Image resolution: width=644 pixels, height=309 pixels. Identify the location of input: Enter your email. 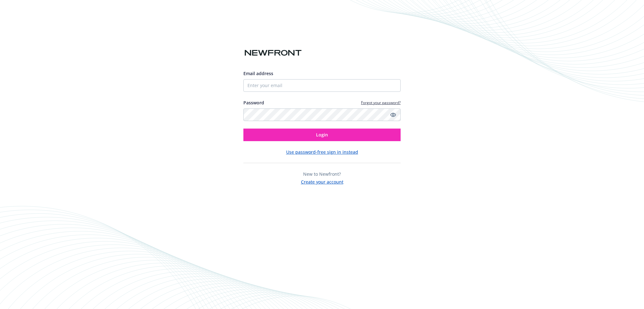
(322, 86).